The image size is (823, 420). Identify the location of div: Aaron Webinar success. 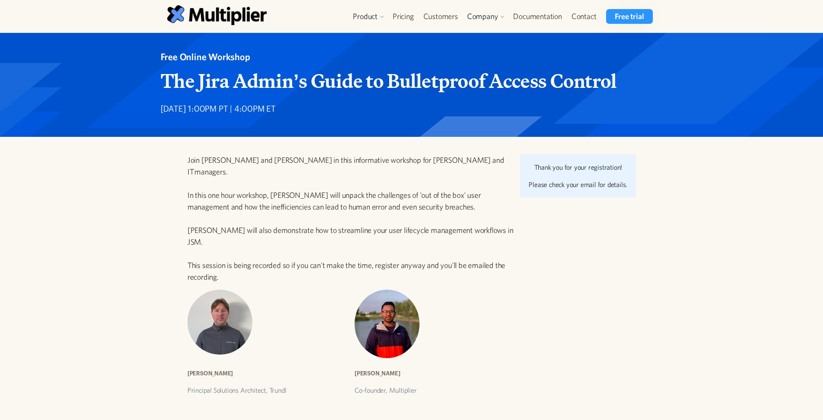
(578, 176).